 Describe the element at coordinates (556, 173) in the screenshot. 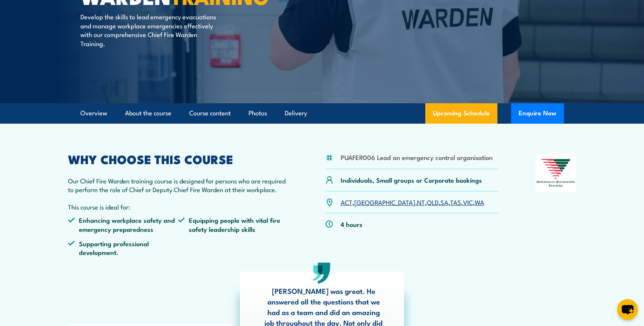

I see `img: Nationally Recognised Training logo.` at that location.